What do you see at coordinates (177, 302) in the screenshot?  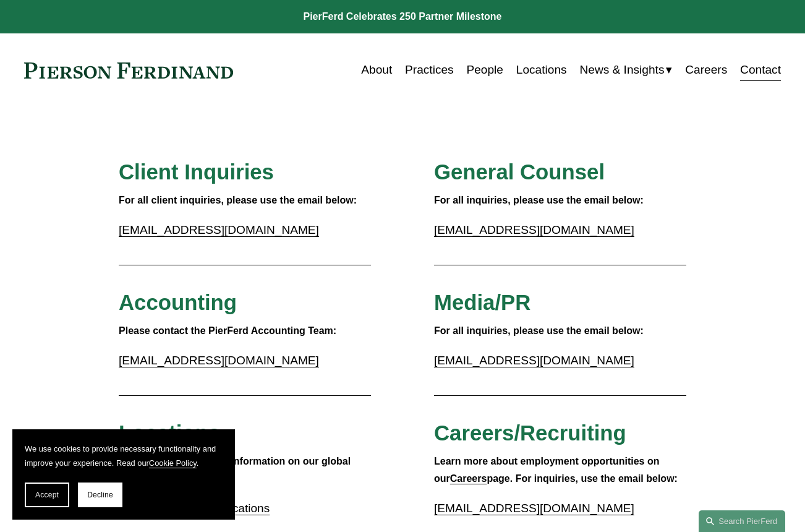 I see `span: Accounting` at bounding box center [177, 302].